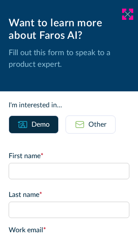  What do you see at coordinates (69, 30) in the screenshot?
I see `div: Want to learn more about Faros AI?` at bounding box center [69, 30].